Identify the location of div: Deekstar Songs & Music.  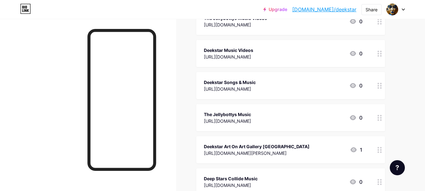
(229, 82).